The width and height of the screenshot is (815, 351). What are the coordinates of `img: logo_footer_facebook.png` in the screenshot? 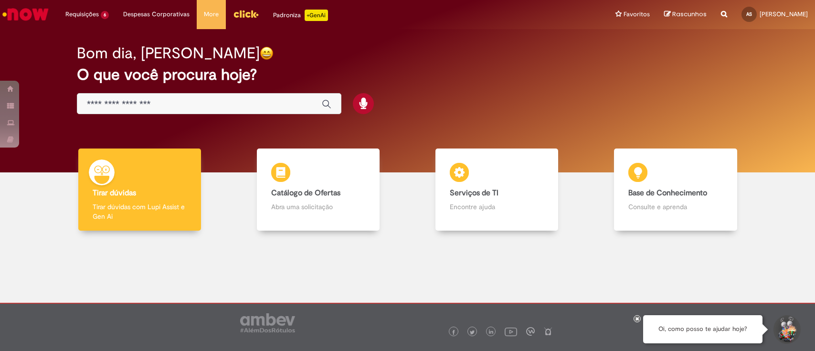 It's located at (454, 332).